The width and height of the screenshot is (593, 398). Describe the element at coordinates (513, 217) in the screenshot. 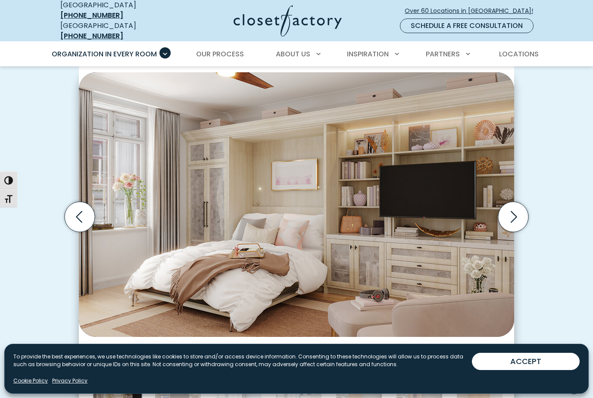

I see `button: Next slide` at that location.